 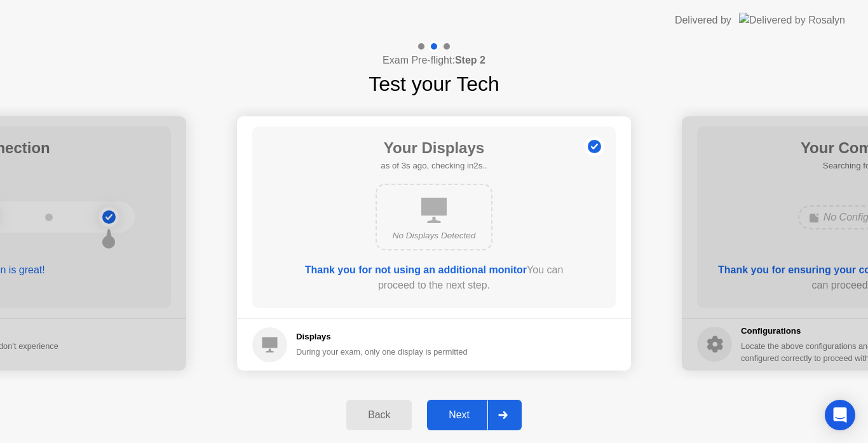 I want to click on h1: Your Displays, so click(x=434, y=148).